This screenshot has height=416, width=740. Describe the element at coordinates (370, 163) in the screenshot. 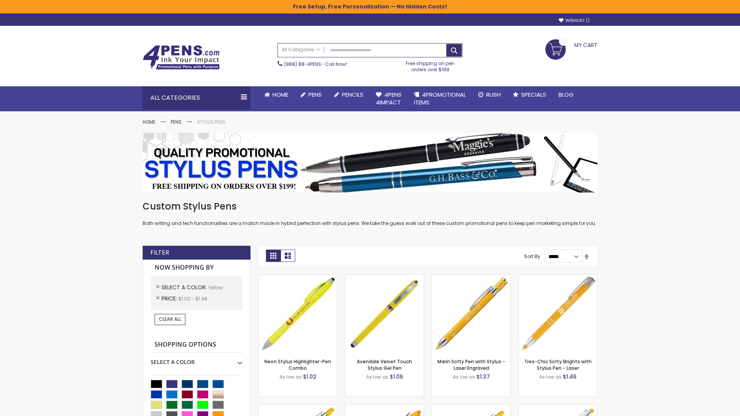

I see `img: Stylus Pens` at that location.